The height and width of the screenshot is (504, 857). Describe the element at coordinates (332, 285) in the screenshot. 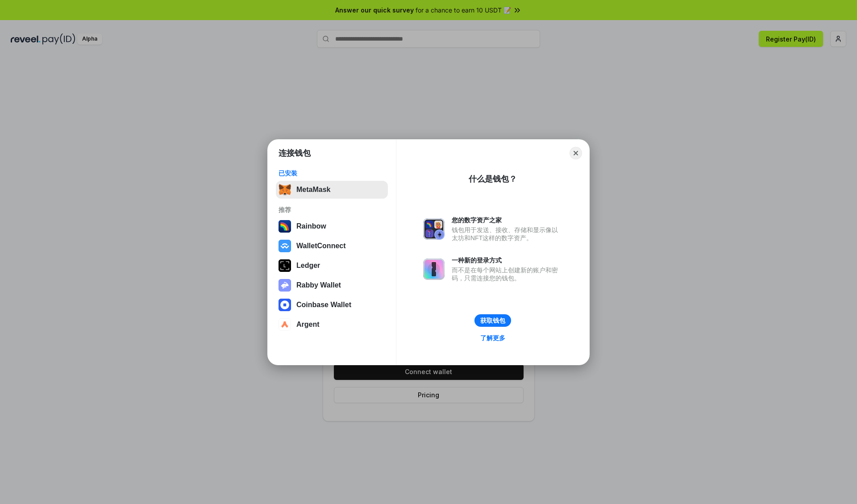

I see `button: Rabby Wallet` at that location.